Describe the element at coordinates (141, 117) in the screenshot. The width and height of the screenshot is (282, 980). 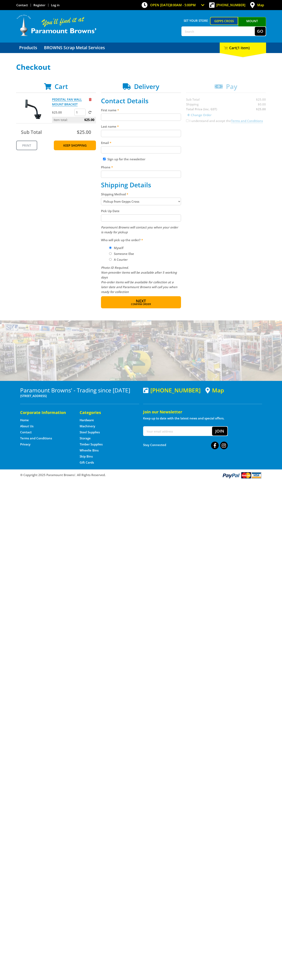
I see `input: Please enter your first name.` at that location.